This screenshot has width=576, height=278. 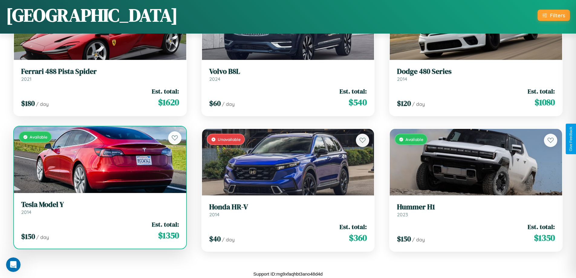 I want to click on a: Hummer H12023, so click(x=476, y=210).